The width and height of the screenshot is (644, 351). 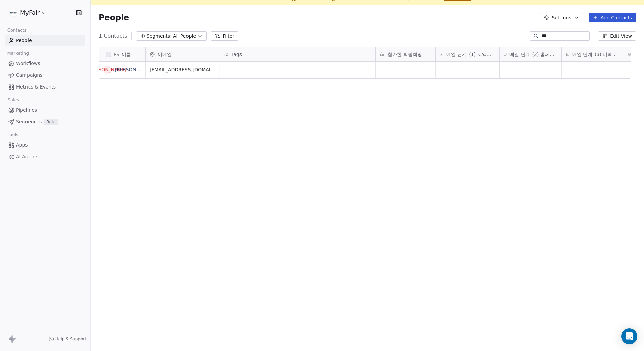 I want to click on a: Campaigns, so click(x=45, y=75).